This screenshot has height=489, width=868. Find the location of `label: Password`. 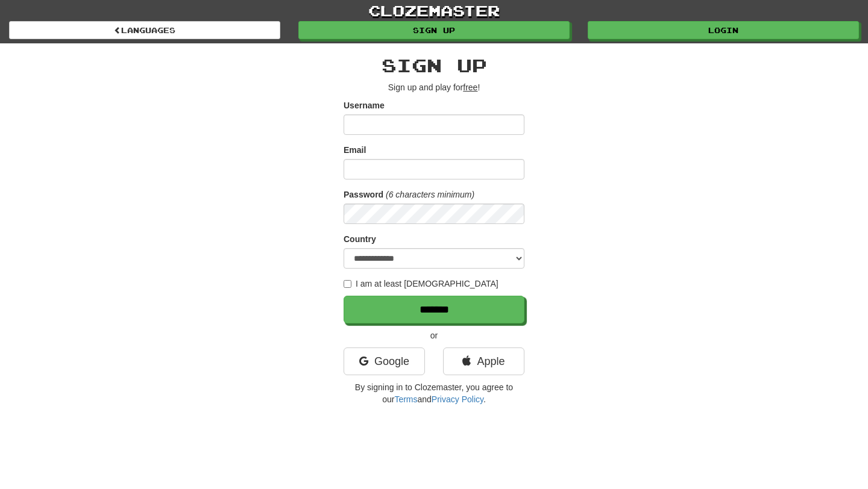

label: Password is located at coordinates (363, 195).